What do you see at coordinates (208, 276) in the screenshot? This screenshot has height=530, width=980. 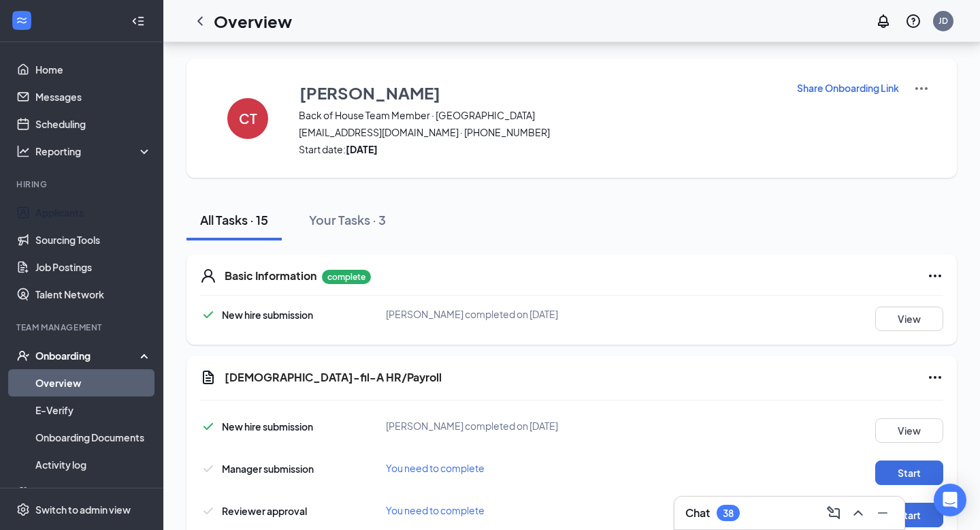 I see `svg: User` at bounding box center [208, 276].